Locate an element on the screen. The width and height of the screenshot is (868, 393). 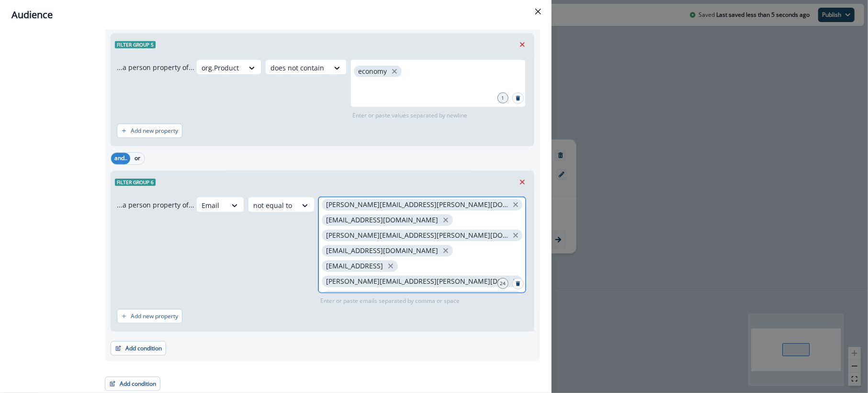
button: Close is located at coordinates (538, 12).